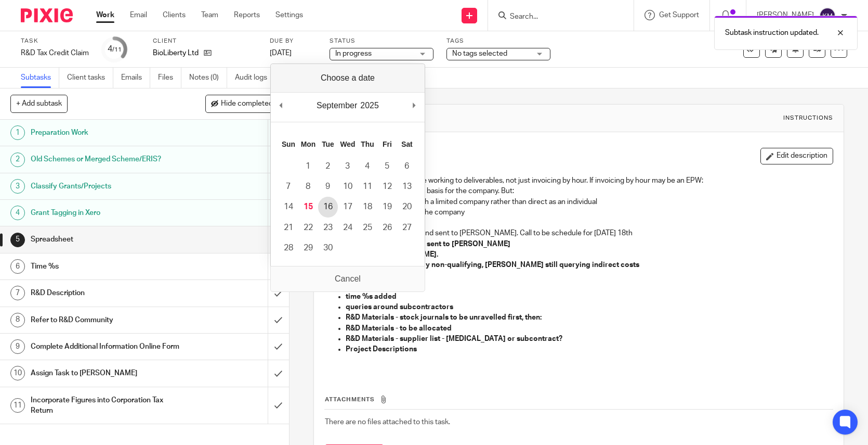  Describe the element at coordinates (308, 227) in the screenshot. I see `button: 22` at that location.